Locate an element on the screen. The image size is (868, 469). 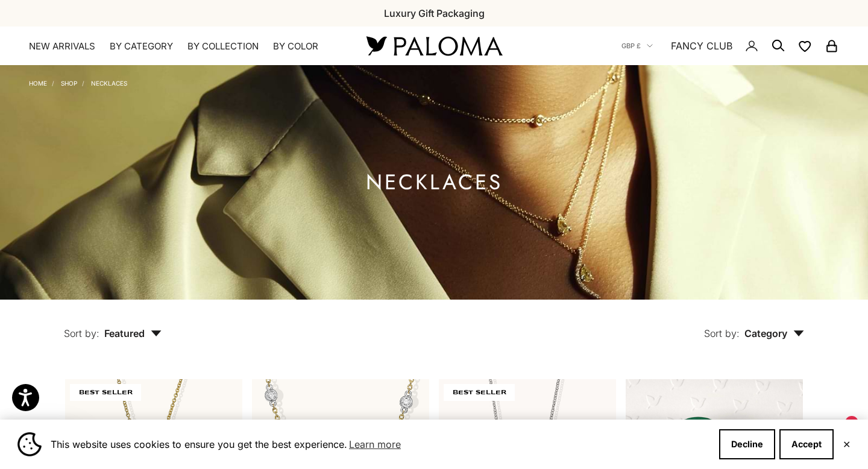
button: Accept is located at coordinates (807, 444).